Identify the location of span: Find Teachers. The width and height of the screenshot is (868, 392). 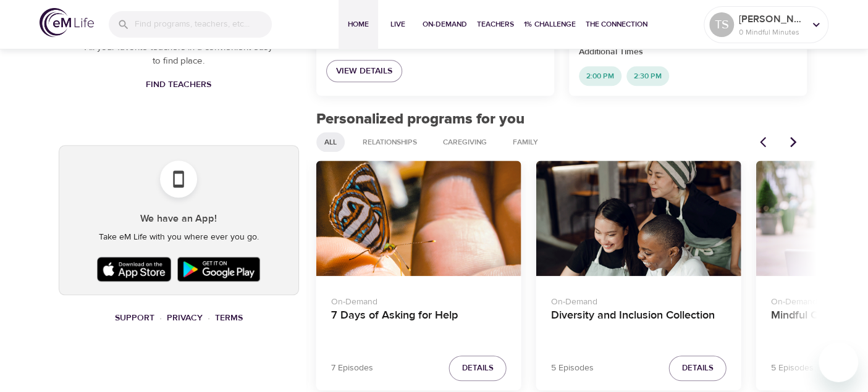
(178, 85).